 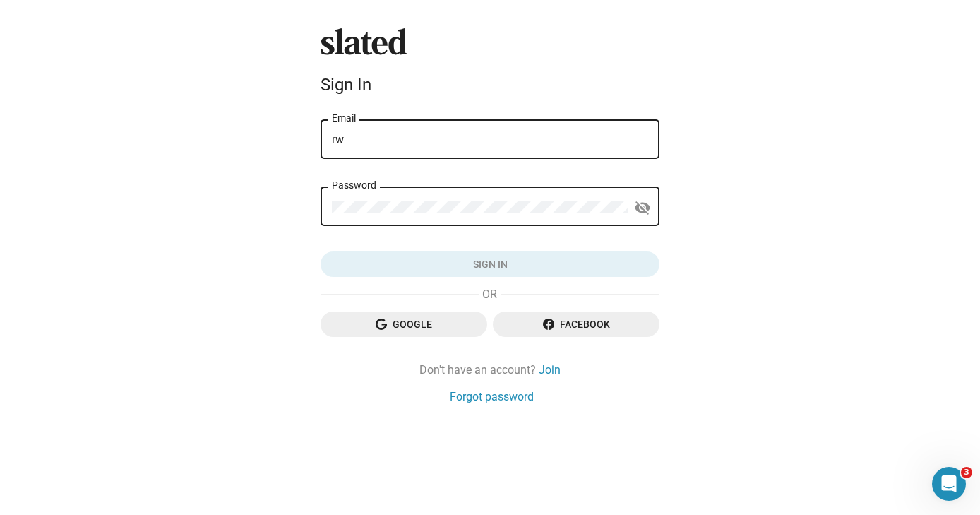 I want to click on button: Show password, so click(x=643, y=208).